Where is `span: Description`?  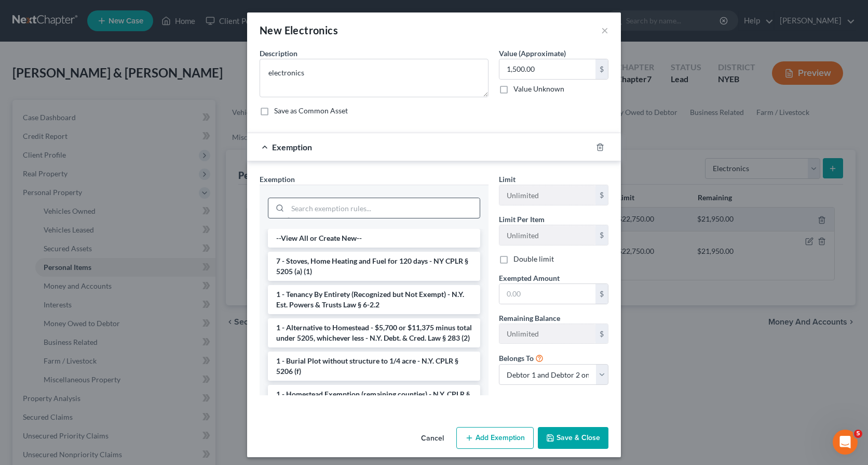
span: Description is located at coordinates (279, 53).